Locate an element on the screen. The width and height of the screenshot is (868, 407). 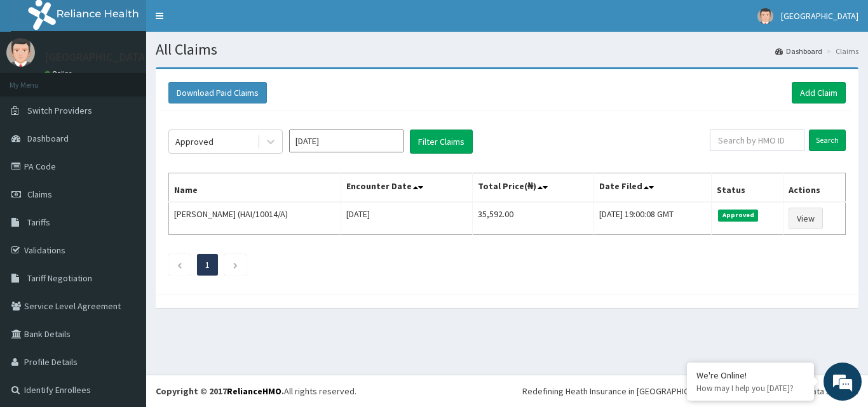
a: Dashboard is located at coordinates (799, 51).